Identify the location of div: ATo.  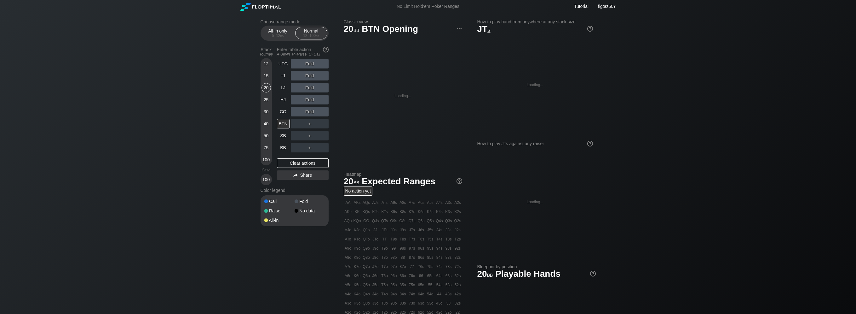
(348, 239).